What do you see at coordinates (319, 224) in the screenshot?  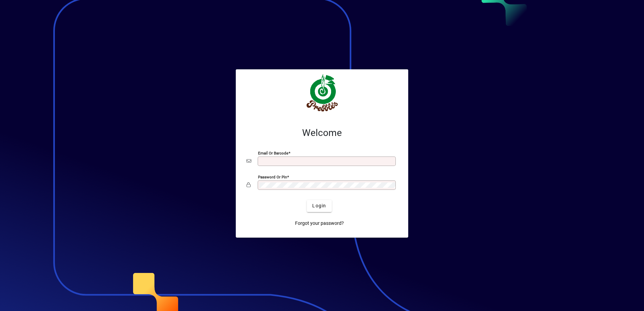 I see `a: Forgot your password?` at bounding box center [319, 224].